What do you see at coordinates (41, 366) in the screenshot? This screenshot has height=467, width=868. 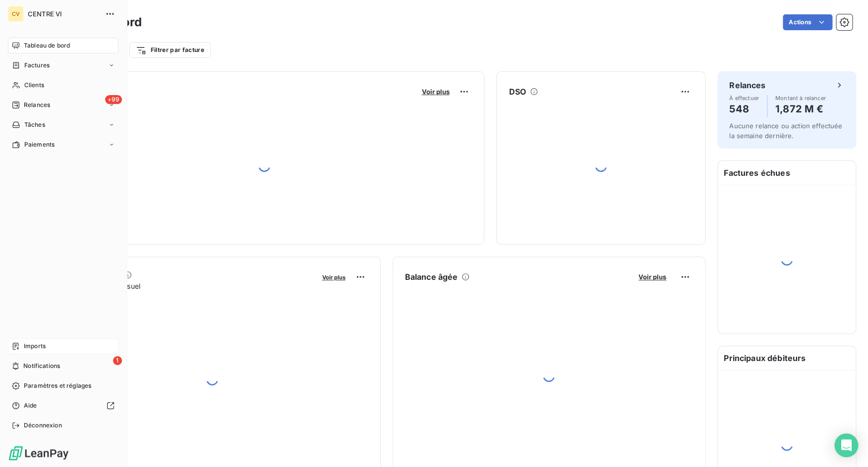 I see `span: Notifications` at bounding box center [41, 366].